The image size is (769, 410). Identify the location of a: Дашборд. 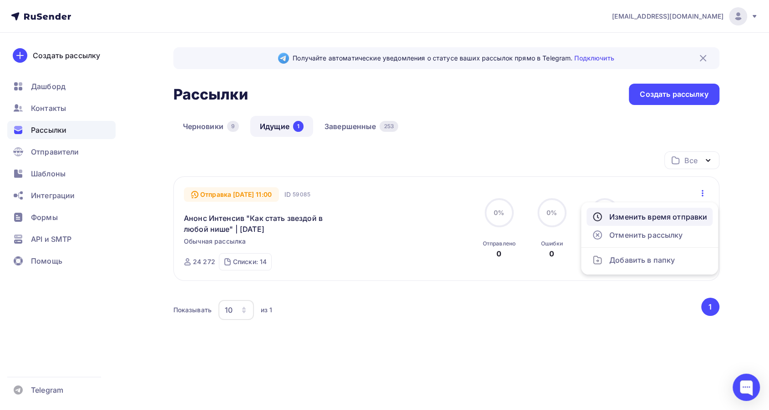
(61, 86).